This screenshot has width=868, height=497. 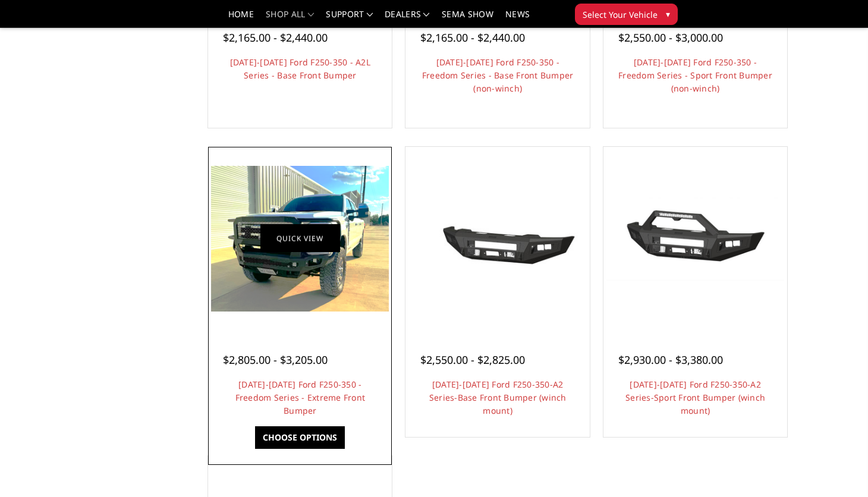 What do you see at coordinates (467, 18) in the screenshot?
I see `a: SEMA Show` at bounding box center [467, 18].